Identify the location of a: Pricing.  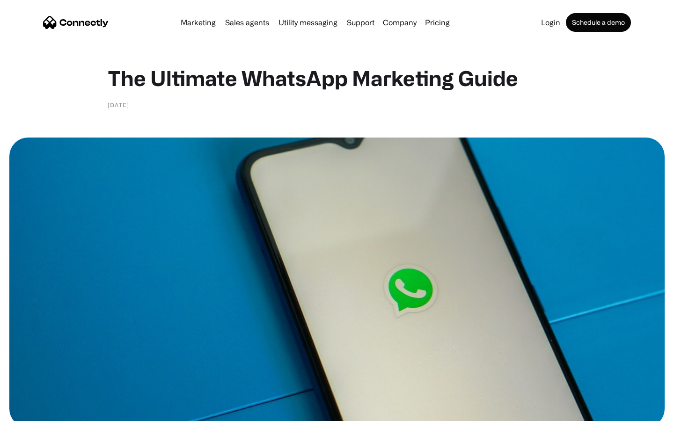
(437, 22).